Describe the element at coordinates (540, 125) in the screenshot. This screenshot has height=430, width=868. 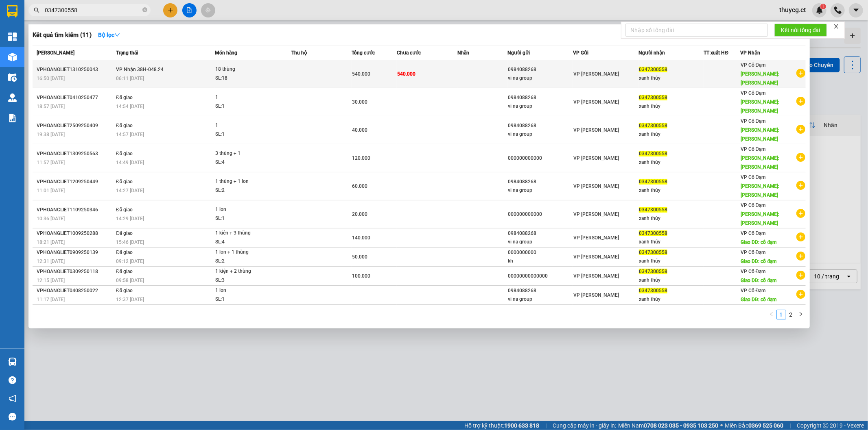
I see `div: 0984088268` at that location.